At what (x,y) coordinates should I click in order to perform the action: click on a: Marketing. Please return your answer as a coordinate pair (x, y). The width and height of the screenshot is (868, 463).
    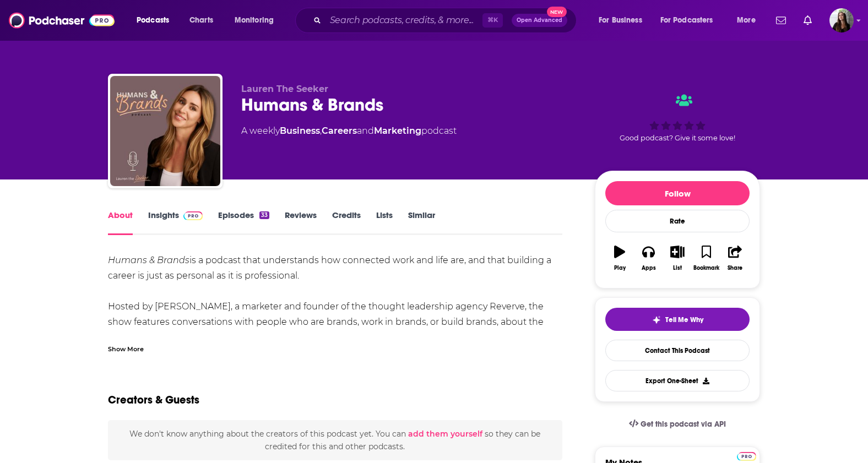
    Looking at the image, I should click on (397, 130).